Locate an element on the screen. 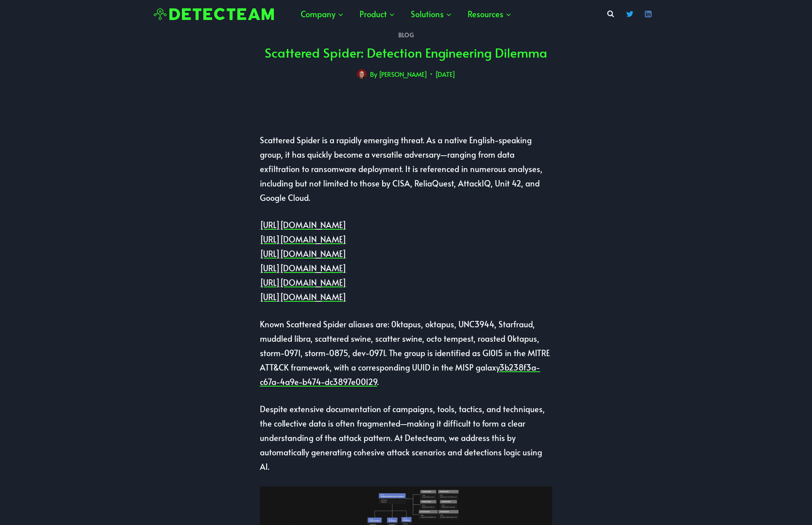 The height and width of the screenshot is (525, 812). span: By is located at coordinates (373, 74).